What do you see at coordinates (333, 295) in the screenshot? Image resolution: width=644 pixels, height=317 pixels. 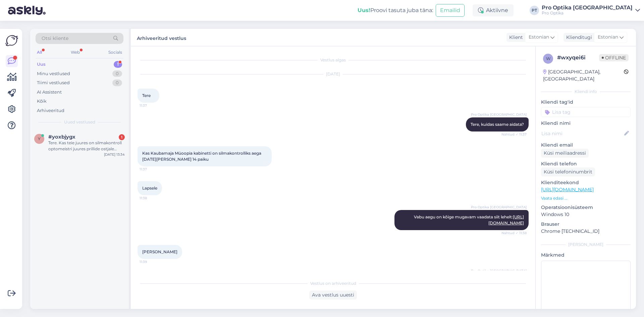 I see `div: Ava vestlus uuesti` at bounding box center [333, 295].